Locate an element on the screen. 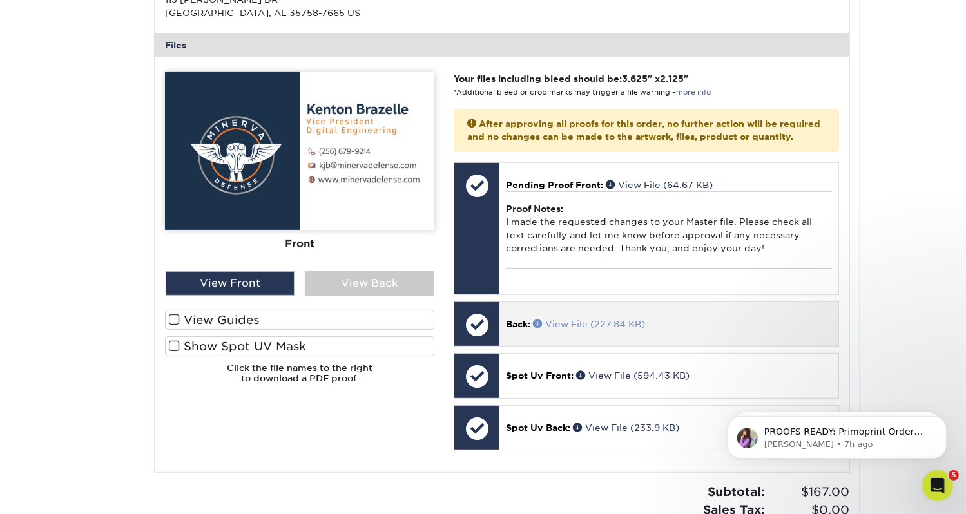 Image resolution: width=966 pixels, height=514 pixels. strong: Proof Notes: is located at coordinates (534, 209).